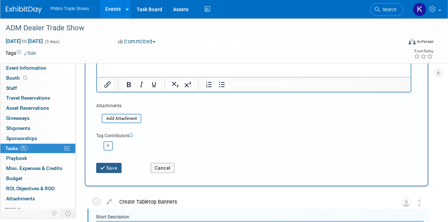 This screenshot has height=222, width=448. I want to click on button: Superscript, so click(188, 84).